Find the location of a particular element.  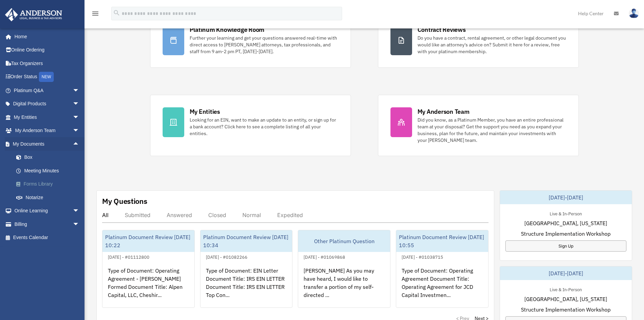

a: My Entities Looking for an EIN, want to make an update to an entity, or sign up for a bank accoun... is located at coordinates (250, 125).